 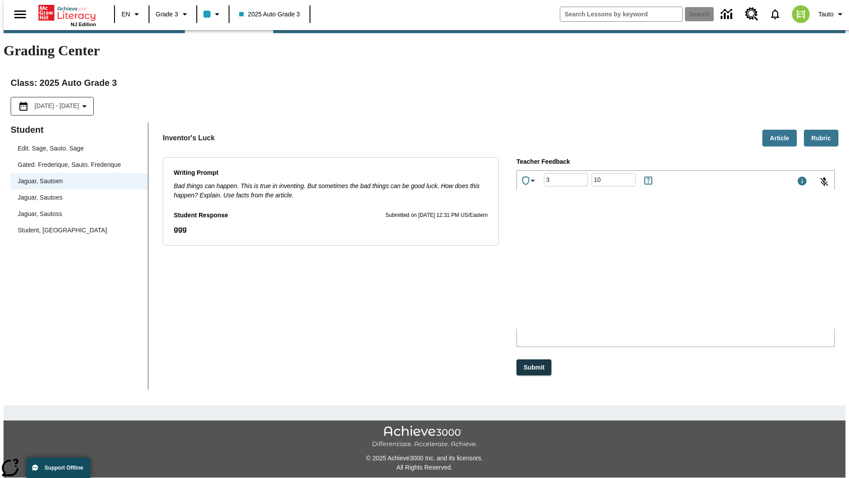 What do you see at coordinates (425, 50) in the screenshot?
I see `h1: Grading Center` at bounding box center [425, 50].